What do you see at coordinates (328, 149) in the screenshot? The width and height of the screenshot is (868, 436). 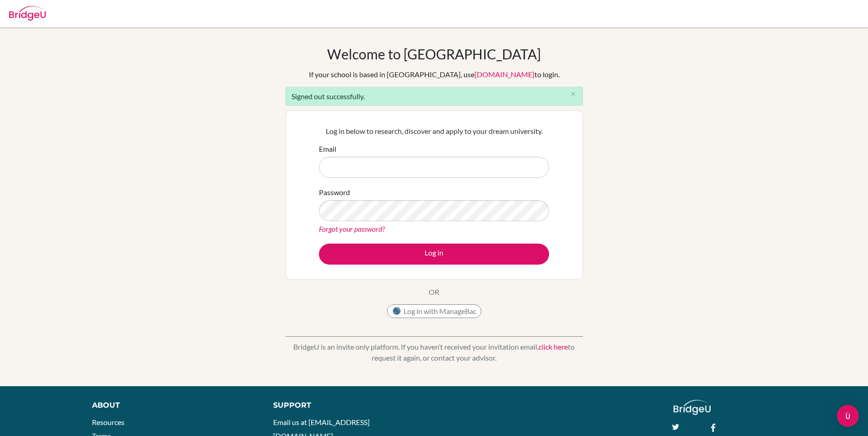 I see `label: Email` at bounding box center [328, 149].